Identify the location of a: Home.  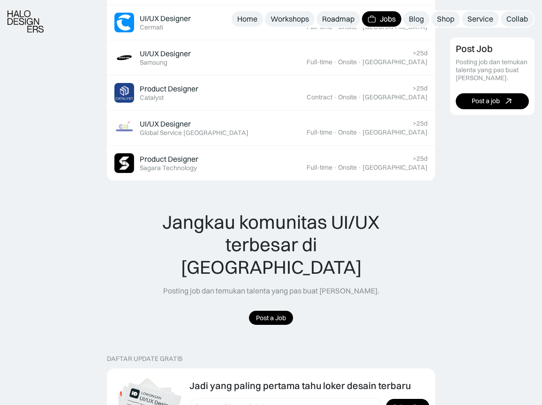
(247, 19).